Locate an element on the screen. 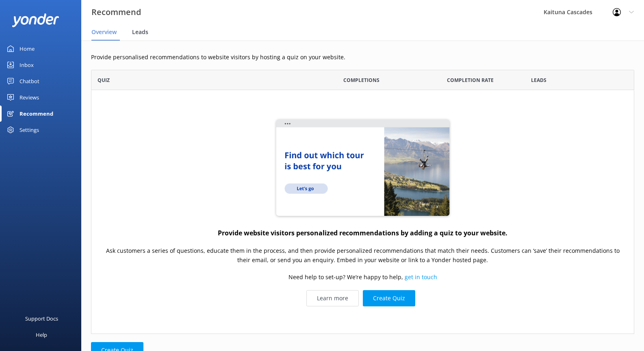  div: Home is located at coordinates (27, 49).